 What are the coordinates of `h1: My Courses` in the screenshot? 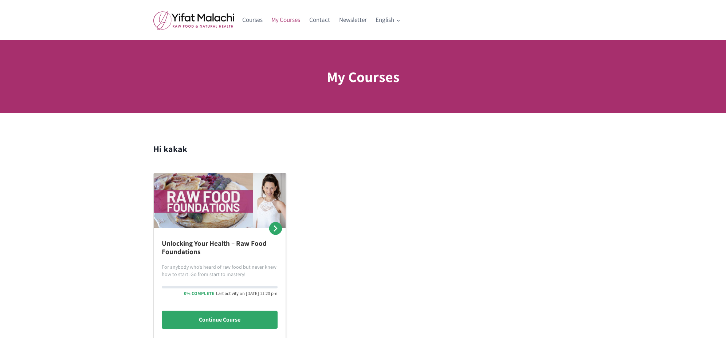 It's located at (363, 77).